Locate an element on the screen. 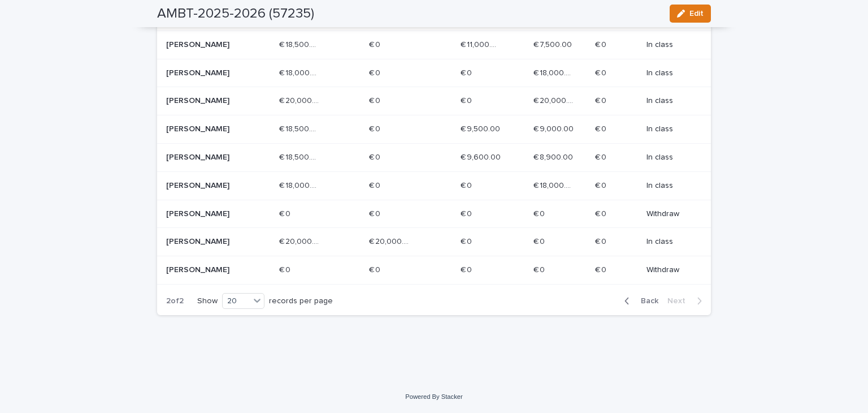  div: 20 is located at coordinates (236, 301).